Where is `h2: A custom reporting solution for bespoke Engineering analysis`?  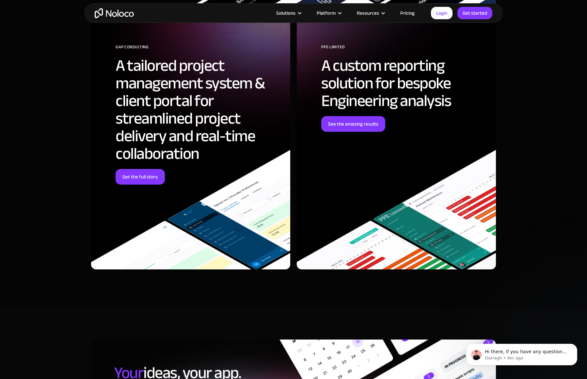
h2: A custom reporting solution for bespoke Engineering analysis is located at coordinates (403, 83).